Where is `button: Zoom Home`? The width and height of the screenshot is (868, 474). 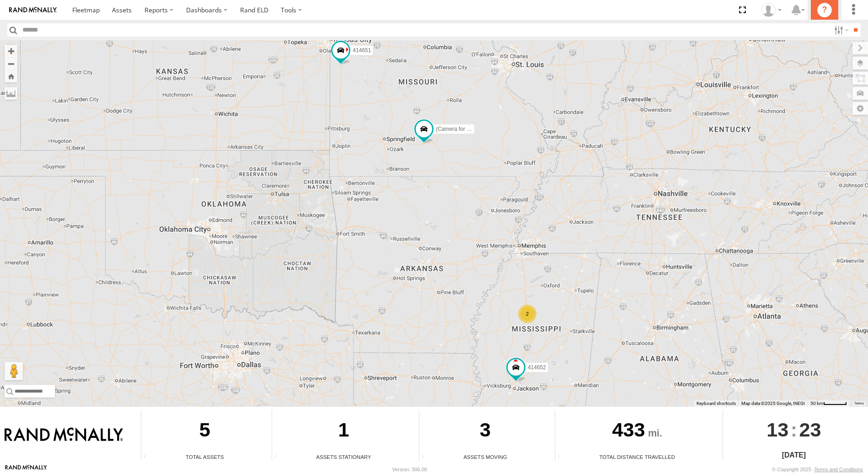 button: Zoom Home is located at coordinates (11, 76).